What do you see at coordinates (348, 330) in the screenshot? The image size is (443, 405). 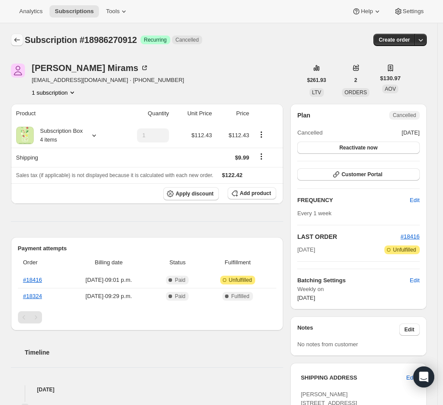 I see `h3: Notes` at bounding box center [348, 330].